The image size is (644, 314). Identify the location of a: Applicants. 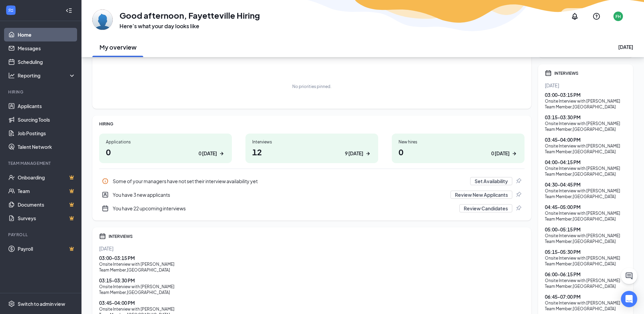
(46, 106).